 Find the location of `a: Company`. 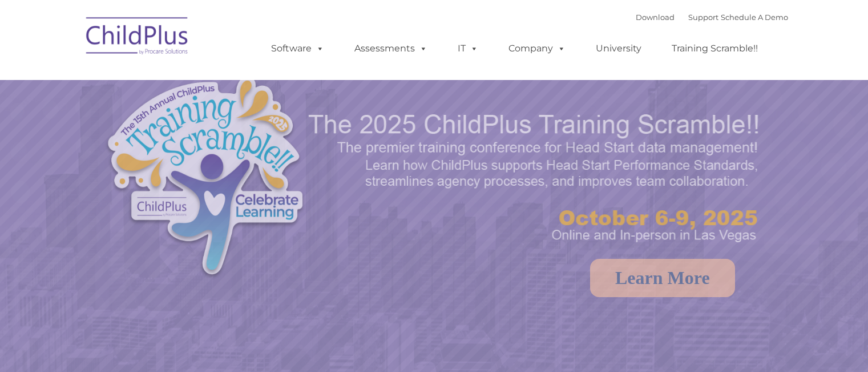

a: Company is located at coordinates (537, 48).